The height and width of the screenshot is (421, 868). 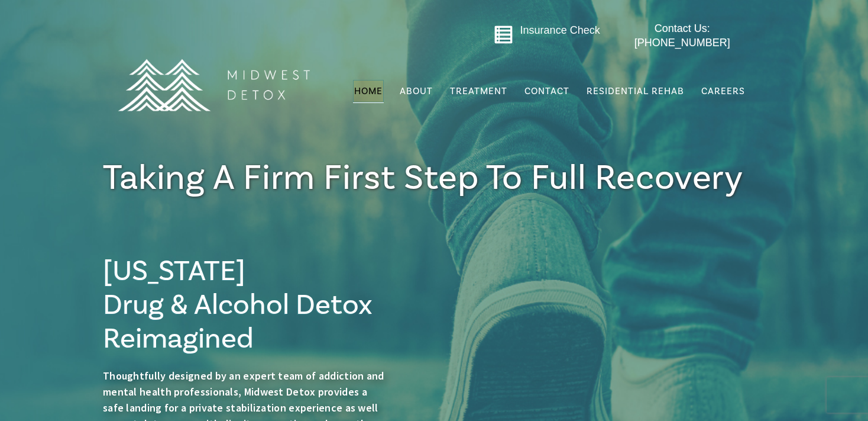 What do you see at coordinates (635, 91) in the screenshot?
I see `a: Residential Rehab` at bounding box center [635, 91].